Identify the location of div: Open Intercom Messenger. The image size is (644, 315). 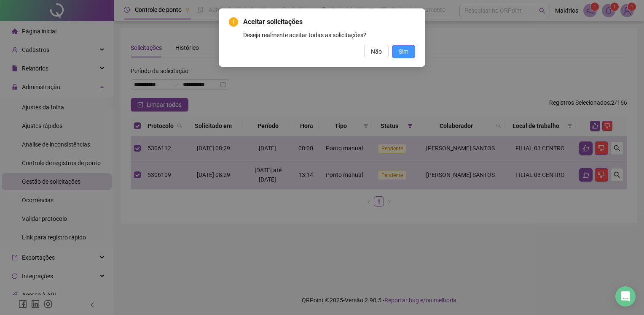
(625, 296).